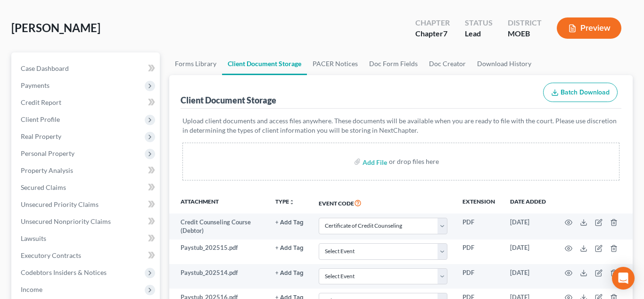  What do you see at coordinates (445, 33) in the screenshot?
I see `span: 7` at bounding box center [445, 33].